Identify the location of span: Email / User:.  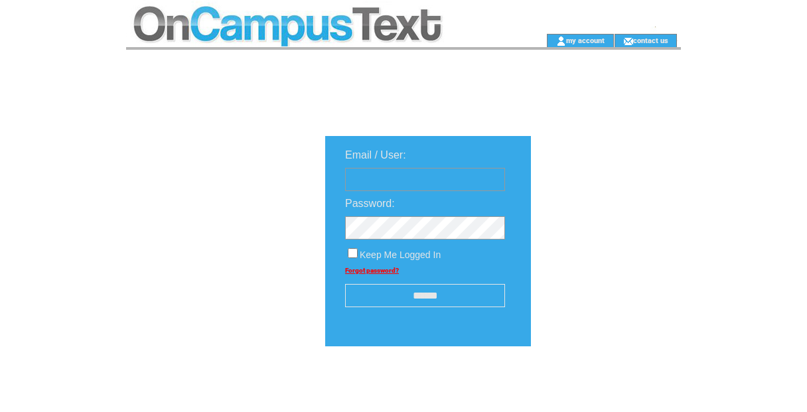
(375, 155).